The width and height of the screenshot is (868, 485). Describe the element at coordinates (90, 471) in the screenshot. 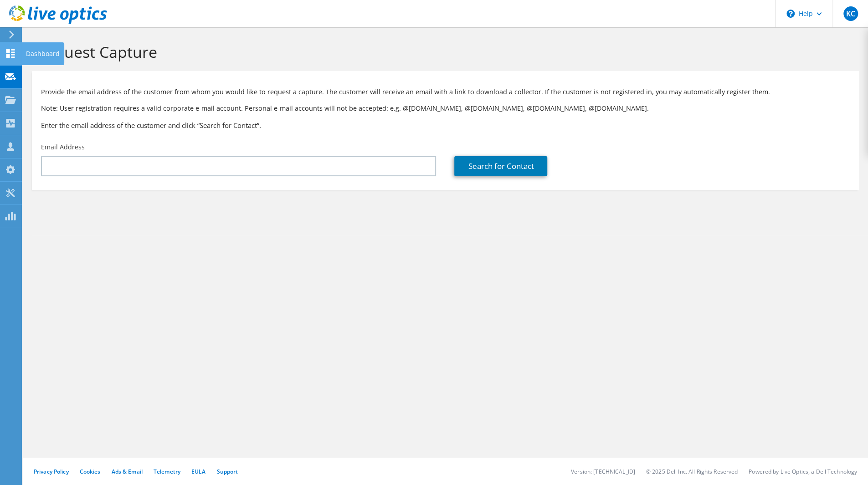

I see `a: Cookies` at that location.